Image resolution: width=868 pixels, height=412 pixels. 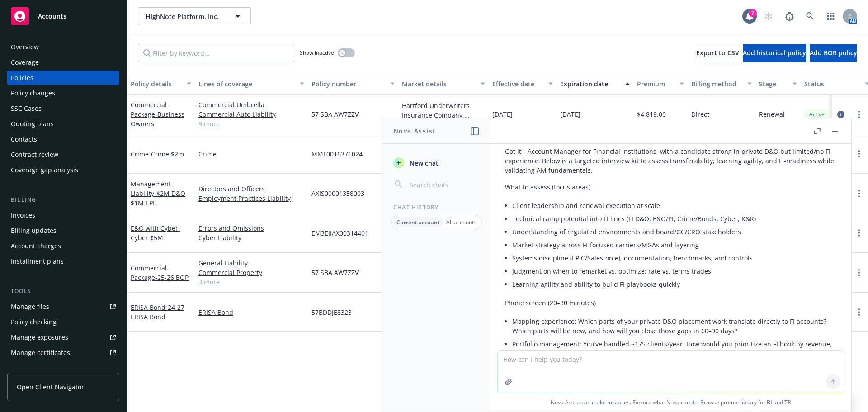 What do you see at coordinates (251, 228) in the screenshot?
I see `a: Errors and Omissions` at bounding box center [251, 228].